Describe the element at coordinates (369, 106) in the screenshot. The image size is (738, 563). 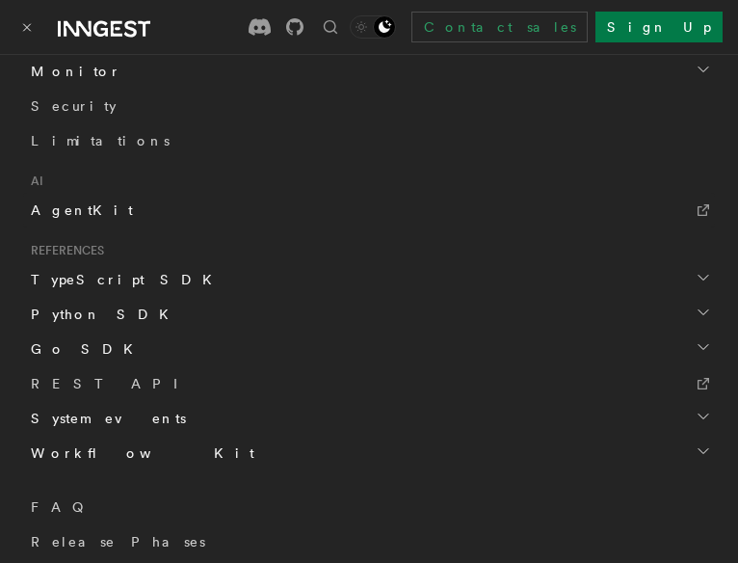
I see `a: Security` at that location.